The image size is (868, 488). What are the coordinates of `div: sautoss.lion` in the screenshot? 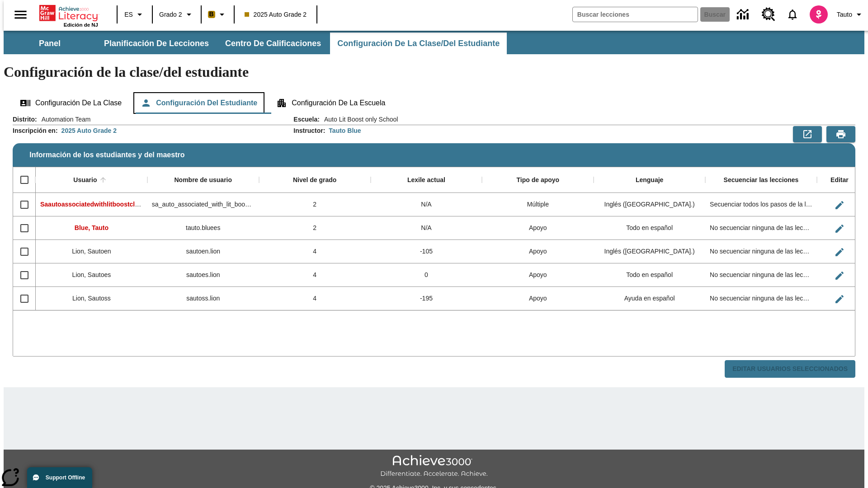 It's located at (203, 298).